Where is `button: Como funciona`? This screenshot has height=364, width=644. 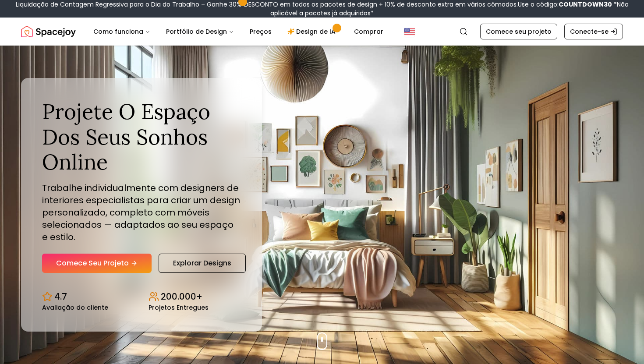
button: Como funciona is located at coordinates (122, 32).